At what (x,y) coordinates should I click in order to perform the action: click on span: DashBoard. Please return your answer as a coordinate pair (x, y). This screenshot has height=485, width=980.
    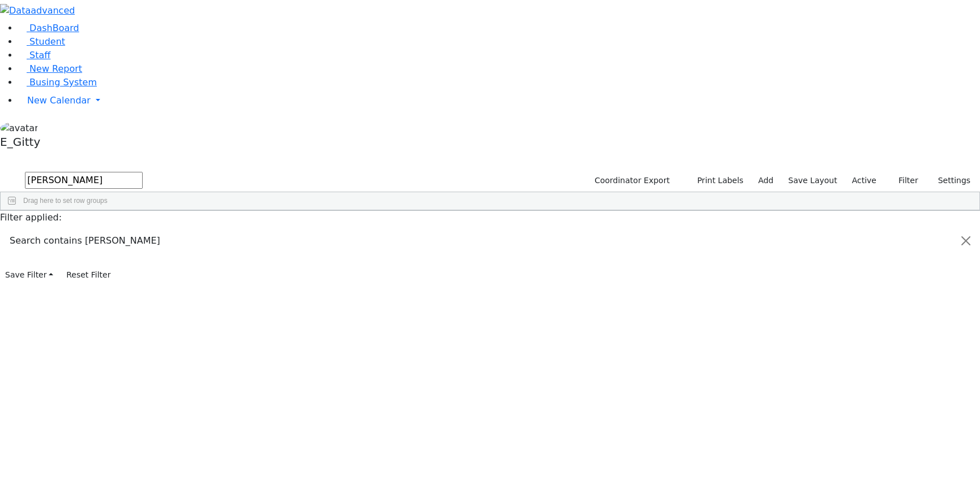
    Looking at the image, I should click on (54, 28).